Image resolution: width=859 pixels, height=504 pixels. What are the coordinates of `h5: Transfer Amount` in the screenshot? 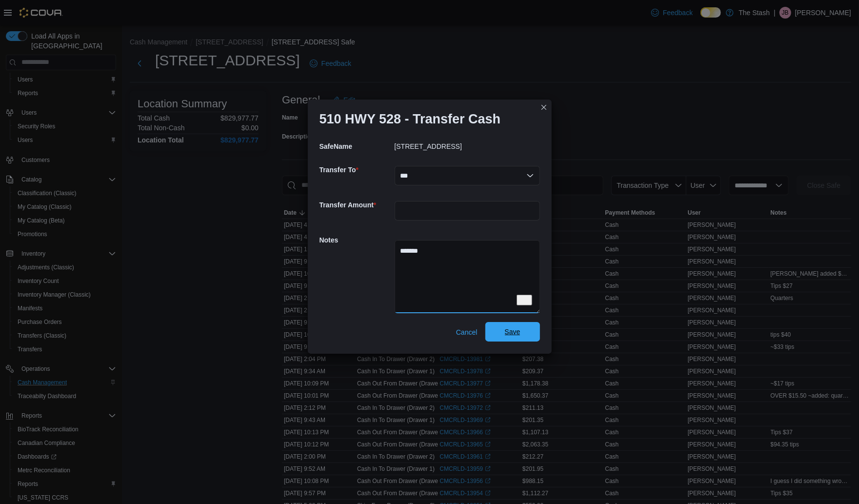 It's located at (356, 205).